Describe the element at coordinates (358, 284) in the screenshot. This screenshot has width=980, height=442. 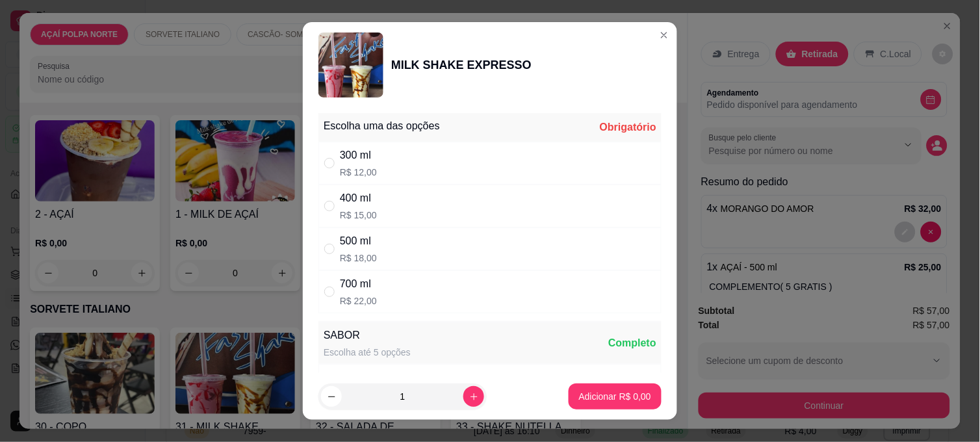
I see `div: 700 ml` at that location.